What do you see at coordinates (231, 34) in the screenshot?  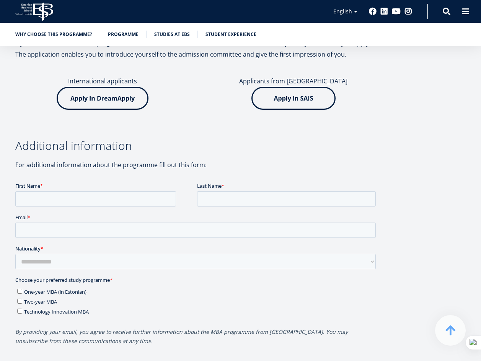 I see `a: Student experience` at bounding box center [231, 34].